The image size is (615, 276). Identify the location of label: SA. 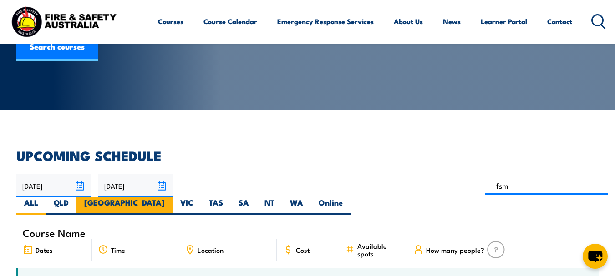
(244, 206).